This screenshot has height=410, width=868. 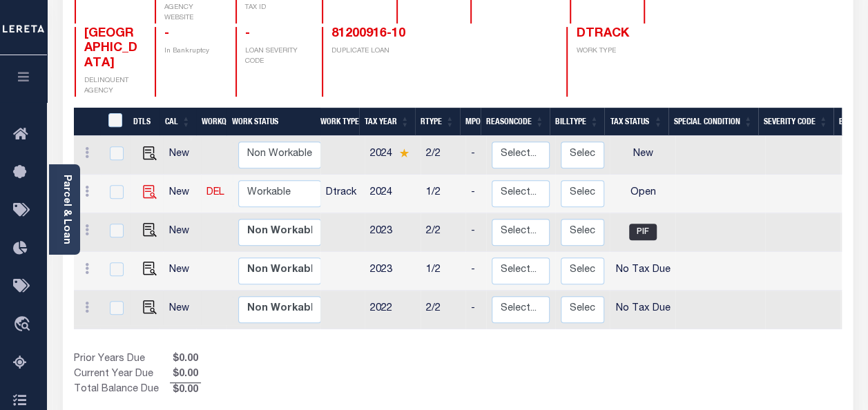 What do you see at coordinates (576, 122) in the screenshot?
I see `th: BillType: activate to sort column ascending` at bounding box center [576, 122].